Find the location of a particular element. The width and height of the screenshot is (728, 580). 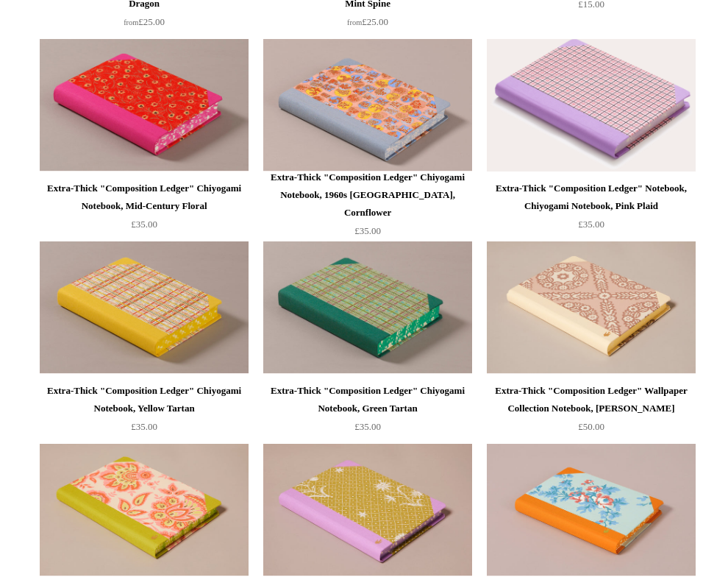

div: Extra-Thick "Composition Ledger" Notebook, Chiyogami Notebook, Pink Plaid is located at coordinates (591, 197).